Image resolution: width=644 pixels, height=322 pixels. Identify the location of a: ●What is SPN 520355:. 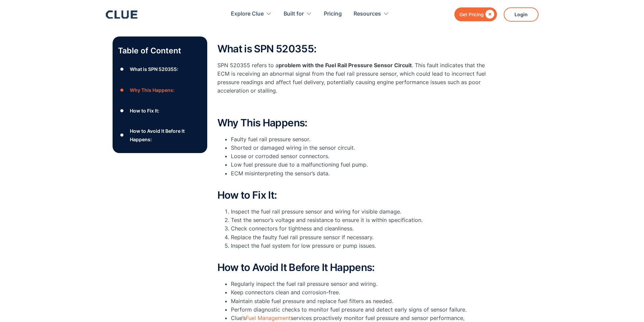
(160, 69).